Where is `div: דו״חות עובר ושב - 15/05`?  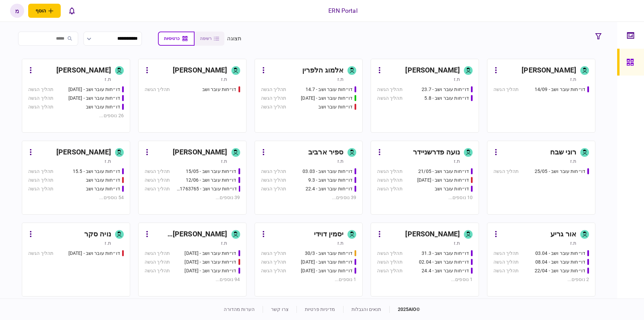
div: דו״חות עובר ושב - 15/05 is located at coordinates (211, 171).